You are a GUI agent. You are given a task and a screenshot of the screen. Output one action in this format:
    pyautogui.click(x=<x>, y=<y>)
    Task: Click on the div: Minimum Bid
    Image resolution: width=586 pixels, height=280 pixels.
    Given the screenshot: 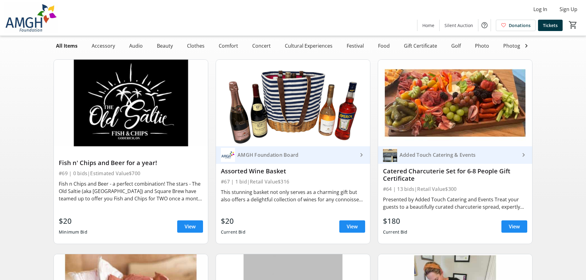 What is the action you would take?
    pyautogui.click(x=73, y=232)
    